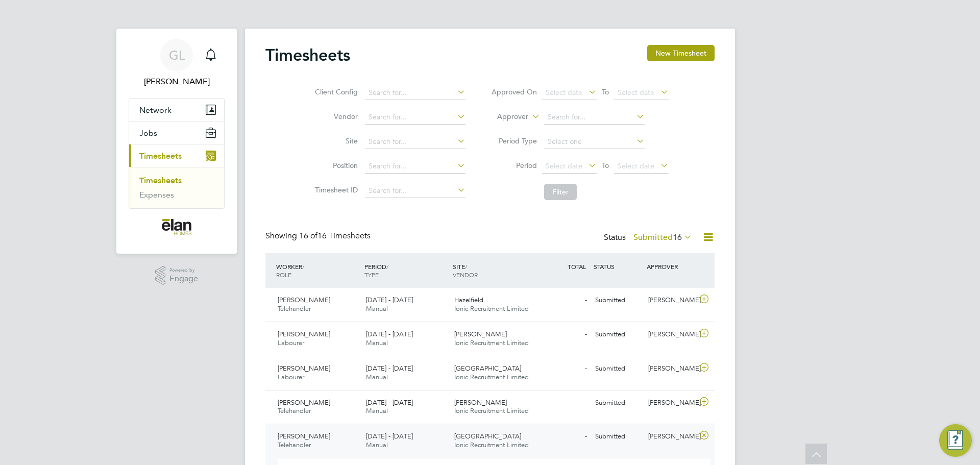 The height and width of the screenshot is (465, 980). What do you see at coordinates (671, 266) in the screenshot?
I see `div: APPROVER` at bounding box center [671, 266].